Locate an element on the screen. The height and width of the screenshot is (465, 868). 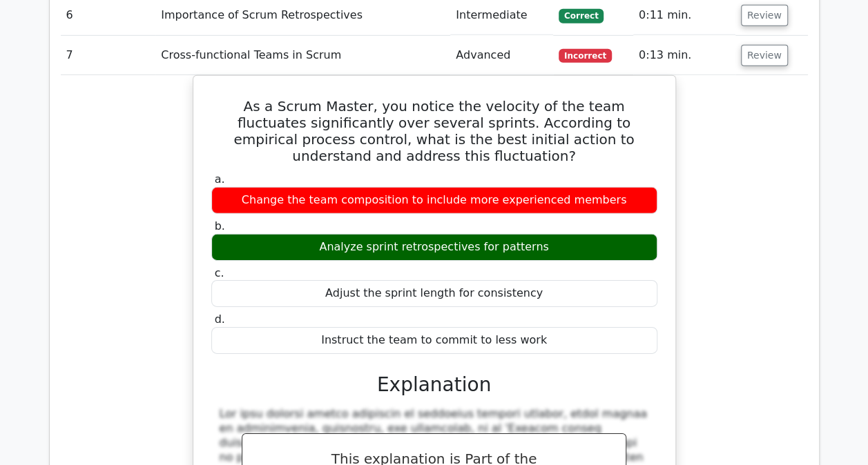
span: d. is located at coordinates (220, 319).